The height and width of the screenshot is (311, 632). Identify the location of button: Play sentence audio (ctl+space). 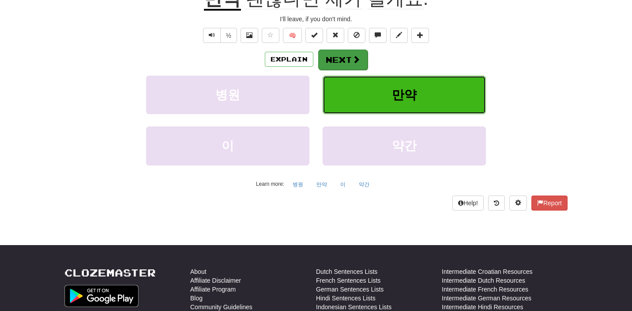
(212, 35).